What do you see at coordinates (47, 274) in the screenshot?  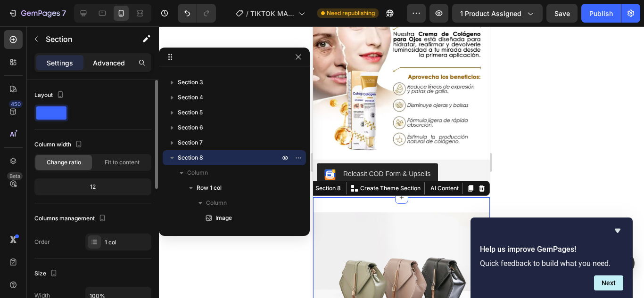 I see `div: Size` at bounding box center [47, 274].